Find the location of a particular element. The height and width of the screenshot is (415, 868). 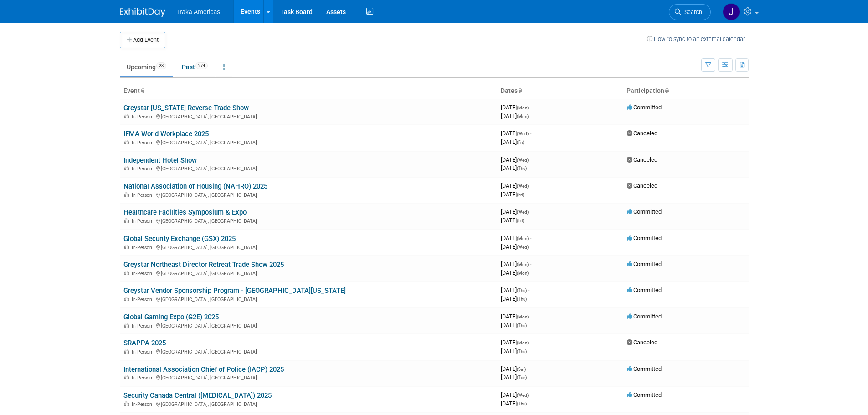

span: (Fri) is located at coordinates (520, 195).